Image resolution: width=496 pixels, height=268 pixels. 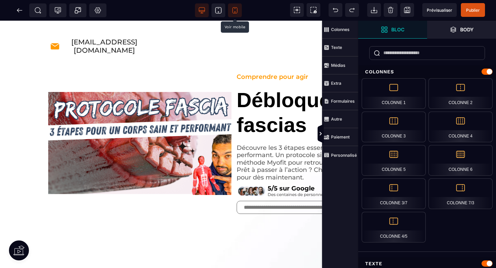 I want to click on span: Retour, so click(x=20, y=10).